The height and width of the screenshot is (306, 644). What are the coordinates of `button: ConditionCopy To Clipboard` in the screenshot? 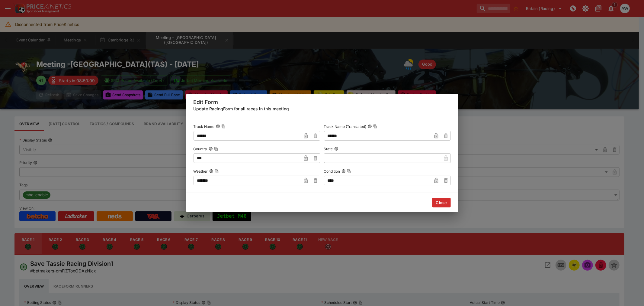 It's located at (344, 171).